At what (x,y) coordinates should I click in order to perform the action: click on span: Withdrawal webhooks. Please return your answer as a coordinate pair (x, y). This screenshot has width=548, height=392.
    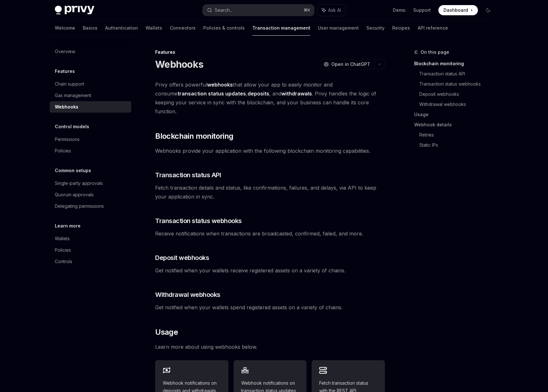
    Looking at the image, I should click on (188, 295).